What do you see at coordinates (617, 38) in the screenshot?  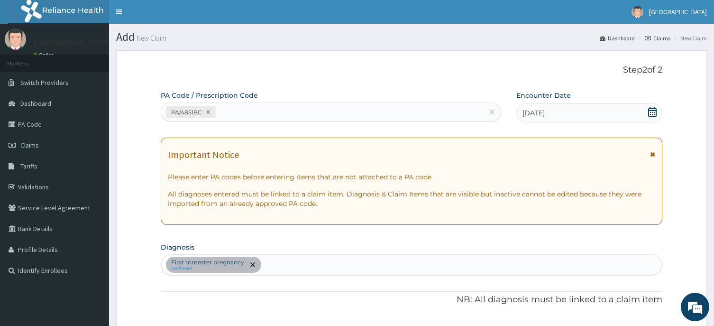 I see `a: Dashboard` at bounding box center [617, 38].